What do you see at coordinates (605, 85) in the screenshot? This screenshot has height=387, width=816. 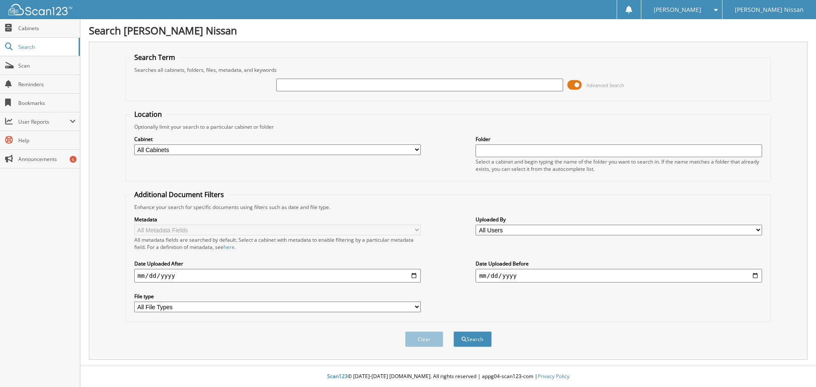 I see `span: Advanced Search` at bounding box center [605, 85].